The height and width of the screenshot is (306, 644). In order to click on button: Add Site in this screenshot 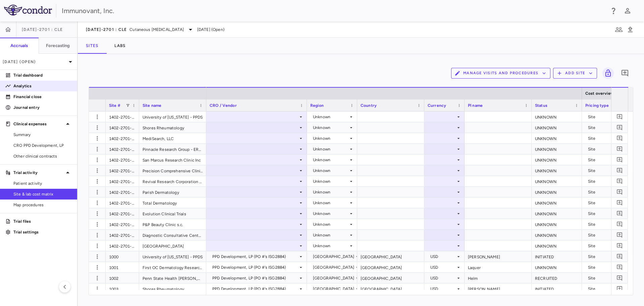, I will do `click(575, 73)`.